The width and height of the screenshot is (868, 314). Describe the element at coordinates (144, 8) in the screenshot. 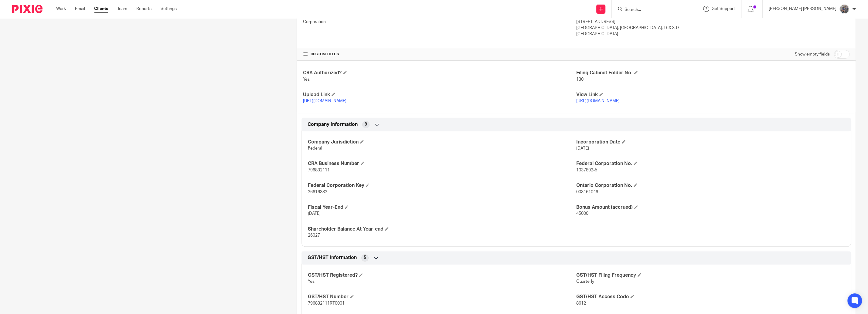

I see `a: Reports` at that location.